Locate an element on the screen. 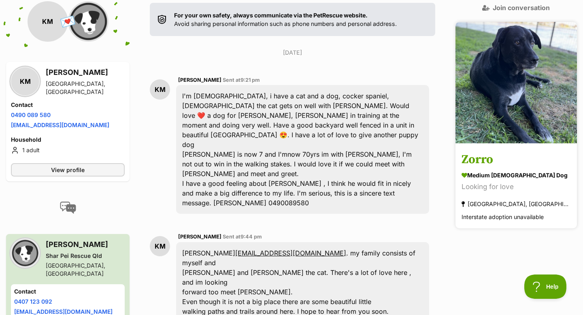 This screenshot has height=315, width=583. img: Zorro is located at coordinates (516, 83).